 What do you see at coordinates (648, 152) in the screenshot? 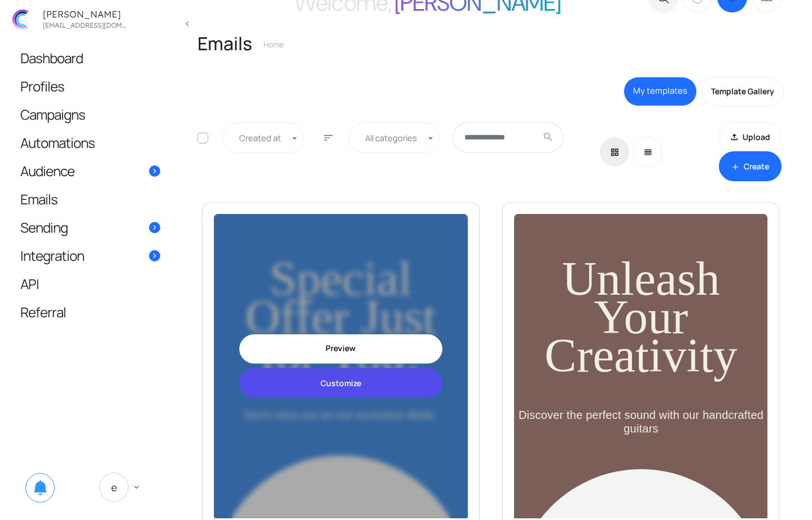
I see `a: reorder` at bounding box center [648, 152].